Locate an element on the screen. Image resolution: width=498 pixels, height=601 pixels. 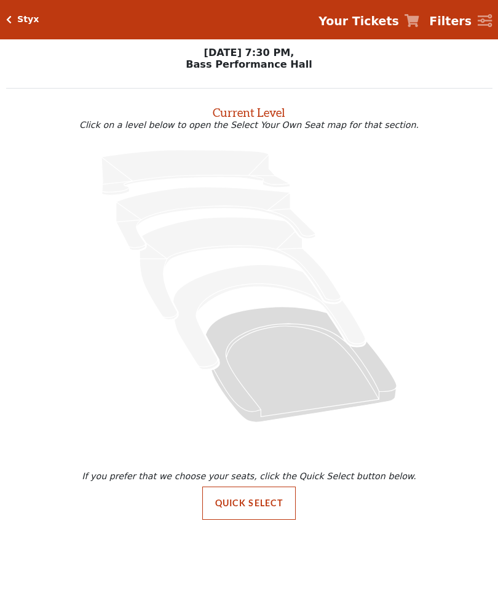
path: Orchestra / Parterre Circle - Seats Available: 269 is located at coordinates (301, 363).